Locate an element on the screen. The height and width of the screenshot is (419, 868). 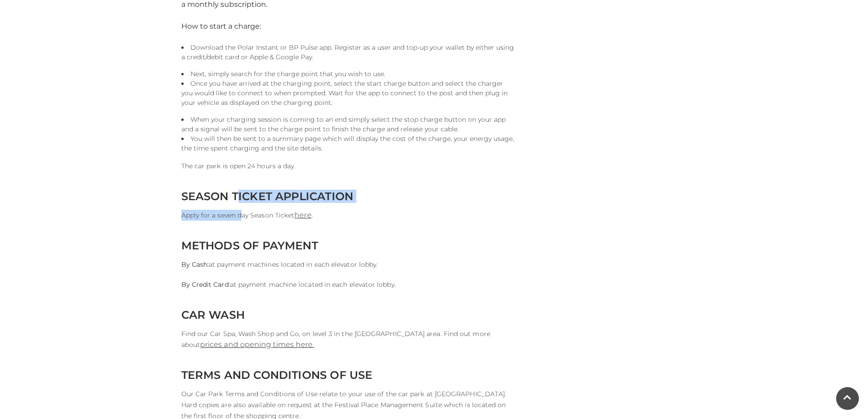
strong: By Cash: is located at coordinates (195, 265).